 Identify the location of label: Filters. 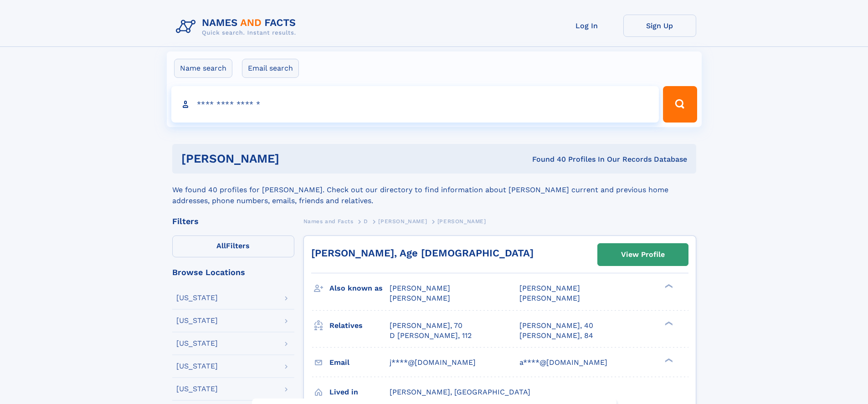
(233, 246).